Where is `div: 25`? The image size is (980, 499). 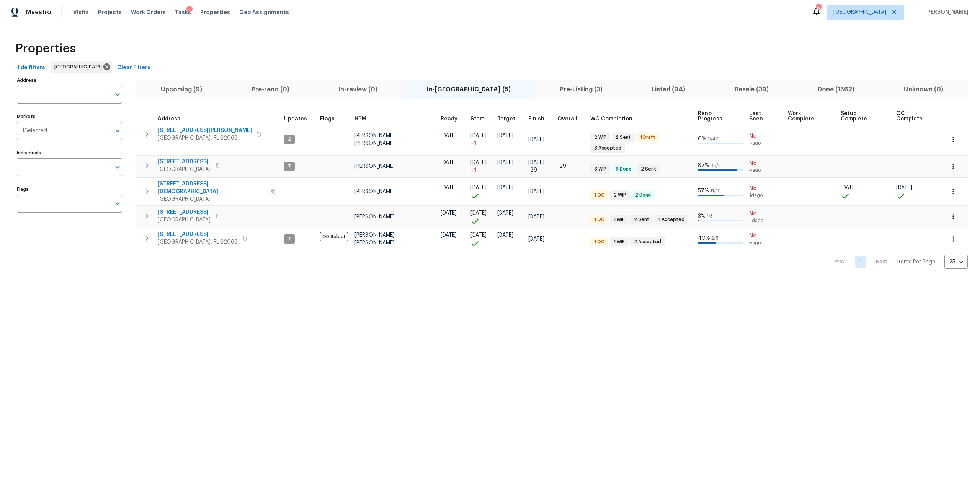 div: 25 is located at coordinates (955, 262).